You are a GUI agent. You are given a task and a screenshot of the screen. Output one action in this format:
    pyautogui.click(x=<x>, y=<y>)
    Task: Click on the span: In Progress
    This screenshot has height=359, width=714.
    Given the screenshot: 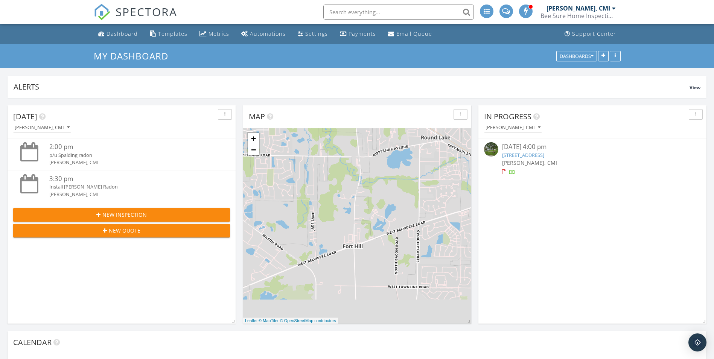 What is the action you would take?
    pyautogui.click(x=508, y=116)
    